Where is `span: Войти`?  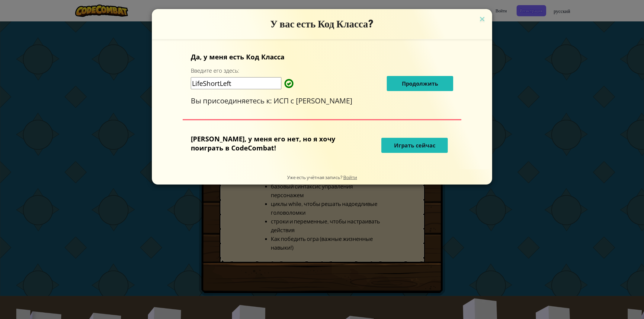
span: Войти is located at coordinates (350, 177).